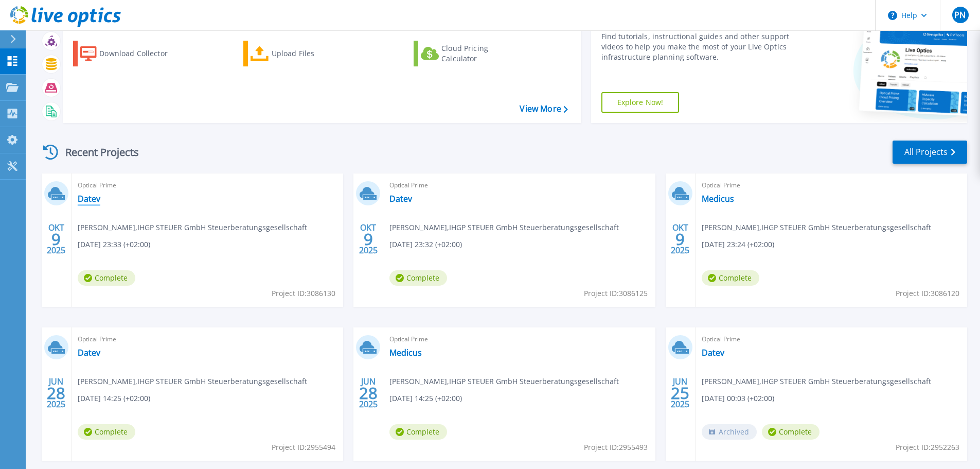 The image size is (980, 469). I want to click on a: All Projects, so click(929, 152).